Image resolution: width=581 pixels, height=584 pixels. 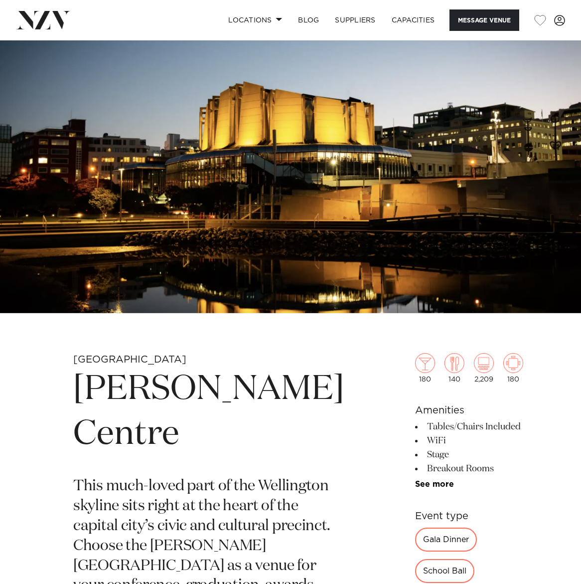 What do you see at coordinates (513, 363) in the screenshot?
I see `img: meeting.png` at bounding box center [513, 363].